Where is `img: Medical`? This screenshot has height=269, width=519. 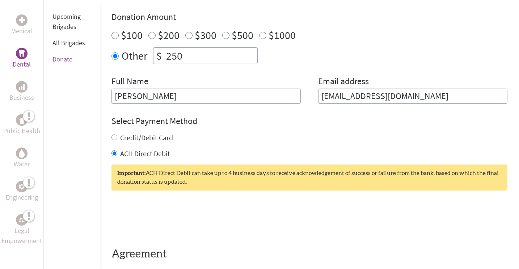 img: Medical is located at coordinates (22, 20).